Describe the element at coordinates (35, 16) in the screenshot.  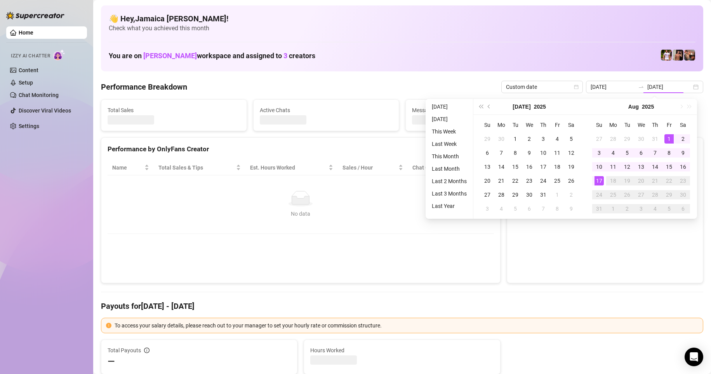
I see `img: logo-BBDzfeDw.svg` at that location.